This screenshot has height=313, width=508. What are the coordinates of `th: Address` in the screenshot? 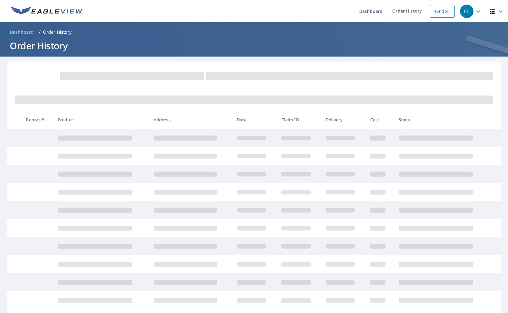 It's located at (190, 119).